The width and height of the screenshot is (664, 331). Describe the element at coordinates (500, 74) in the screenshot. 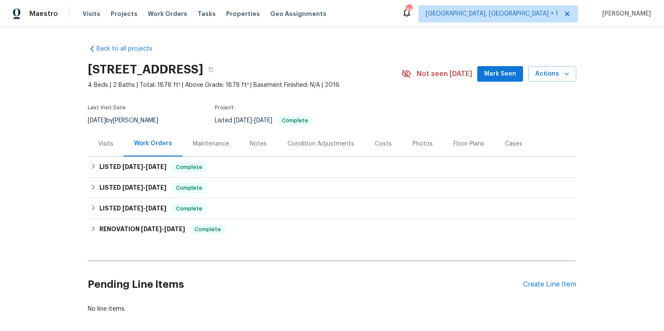

I see `span: Mark Seen` at that location.